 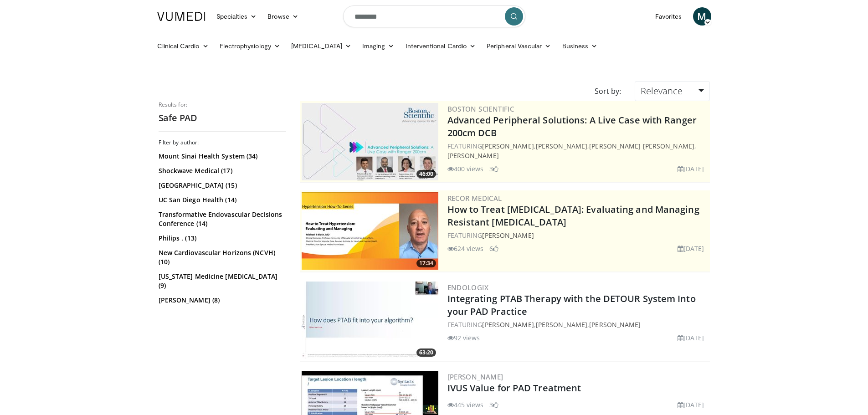 What do you see at coordinates (474, 198) in the screenshot?
I see `a: Recor Medical` at bounding box center [474, 198].